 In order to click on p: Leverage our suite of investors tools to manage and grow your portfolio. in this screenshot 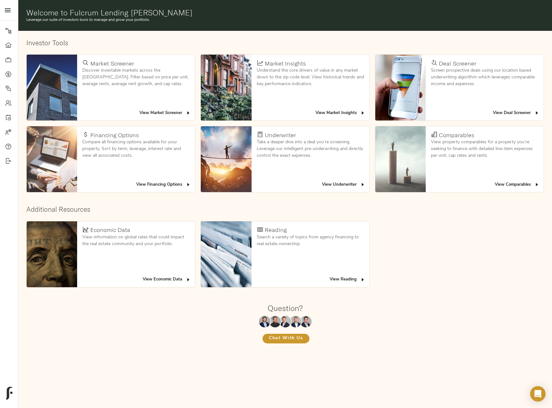, I will do `click(285, 20)`.